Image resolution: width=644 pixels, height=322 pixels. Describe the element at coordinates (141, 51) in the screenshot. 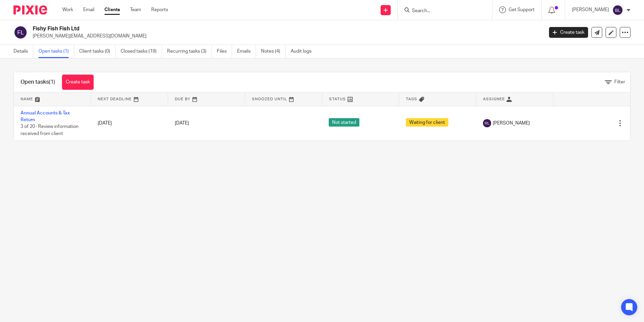

I see `a: Closed tasks (19)` at that location.